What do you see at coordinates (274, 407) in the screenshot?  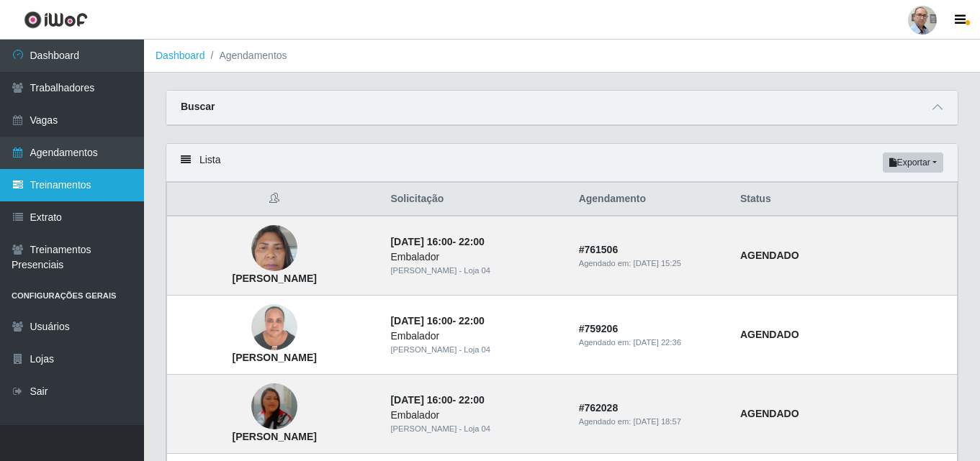 I see `img: Claudia Patricio da Rocha` at bounding box center [274, 407].